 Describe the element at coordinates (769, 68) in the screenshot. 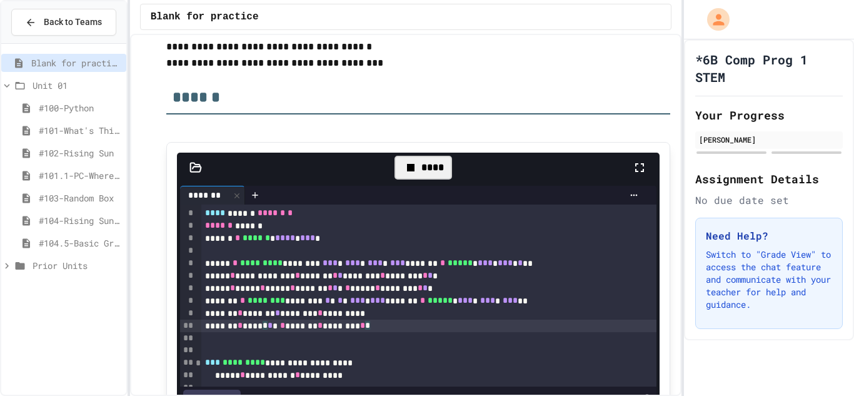

I see `h1: *6B Comp Prog 1 STEM` at that location.